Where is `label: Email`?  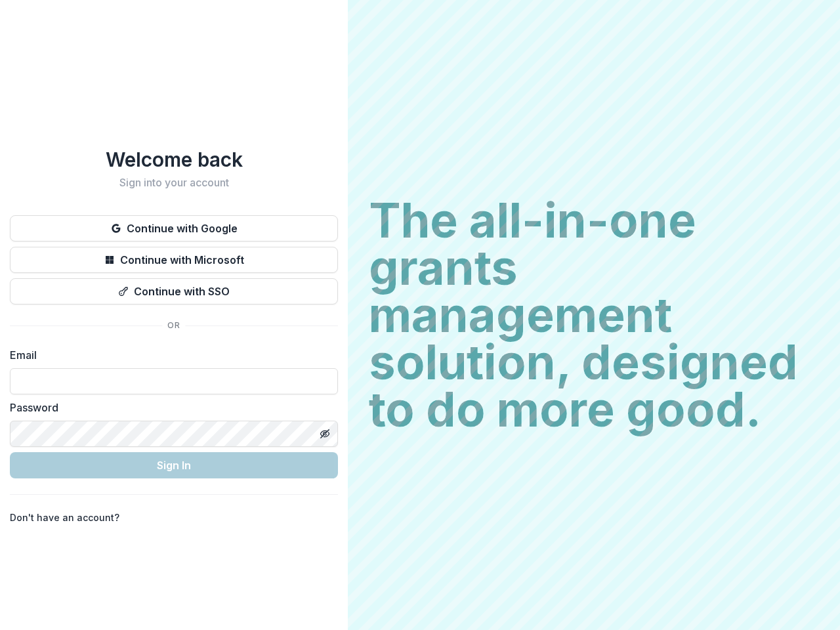 label: Email is located at coordinates (170, 355).